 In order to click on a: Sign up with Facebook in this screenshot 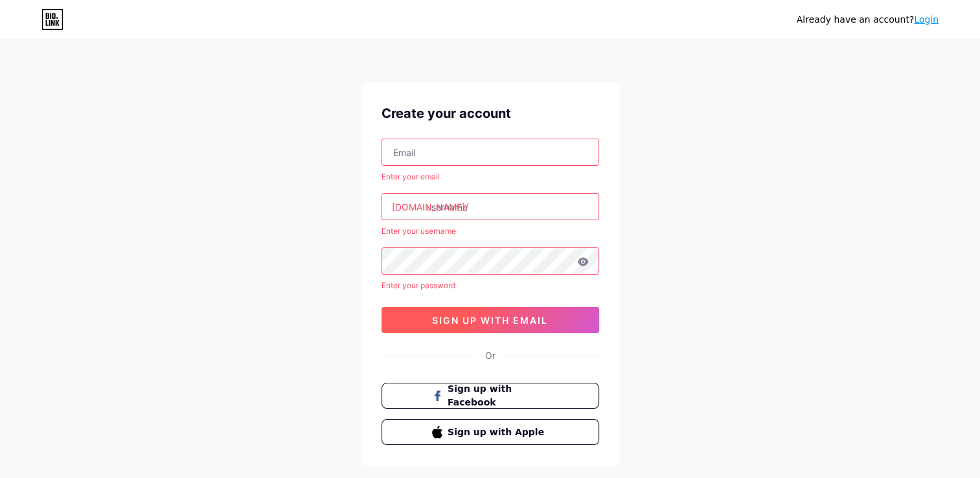, I will do `click(490, 396)`.